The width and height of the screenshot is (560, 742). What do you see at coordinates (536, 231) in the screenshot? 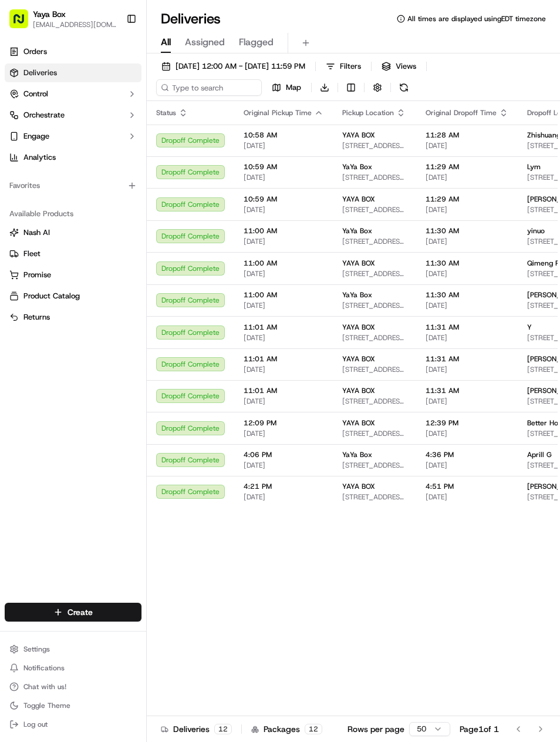
I see `span: yinuo` at bounding box center [536, 231].